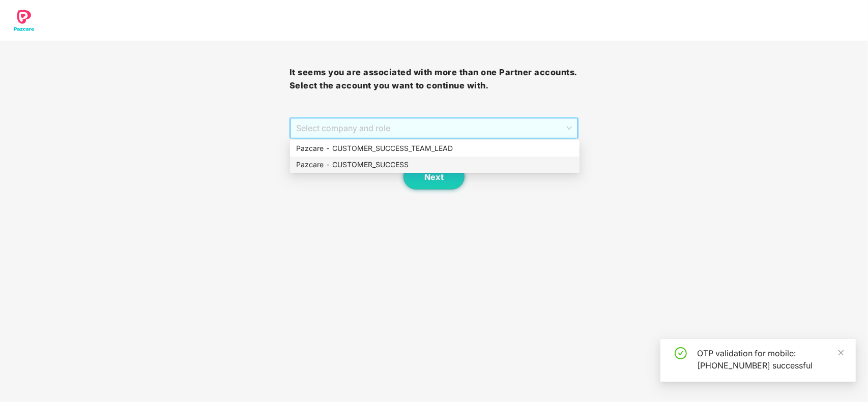  Describe the element at coordinates (434, 128) in the screenshot. I see `span: Select company and role` at that location.